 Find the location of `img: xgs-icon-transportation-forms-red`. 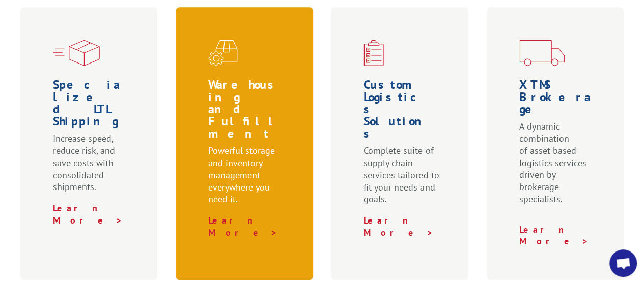

img: xgs-icon-transportation-forms-red is located at coordinates (541, 53).